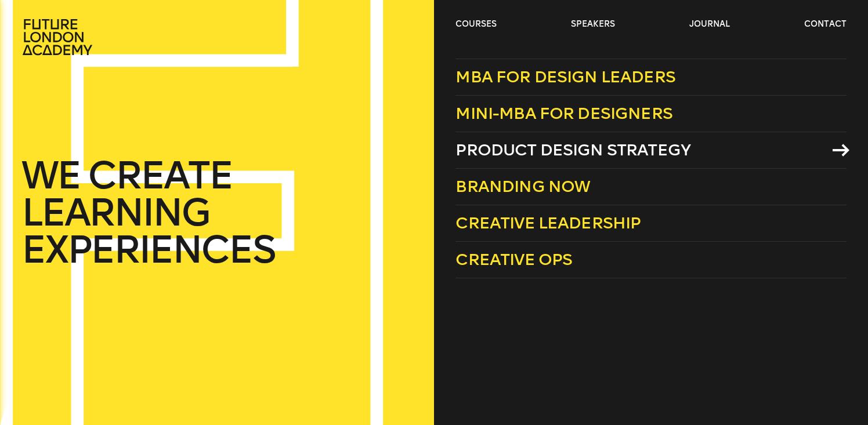  What do you see at coordinates (564, 113) in the screenshot?
I see `span: Mini-MBA for Designers` at bounding box center [564, 113].